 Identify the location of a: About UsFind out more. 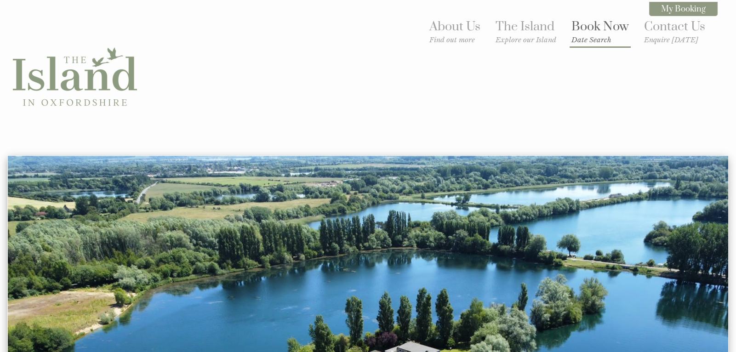
(454, 31).